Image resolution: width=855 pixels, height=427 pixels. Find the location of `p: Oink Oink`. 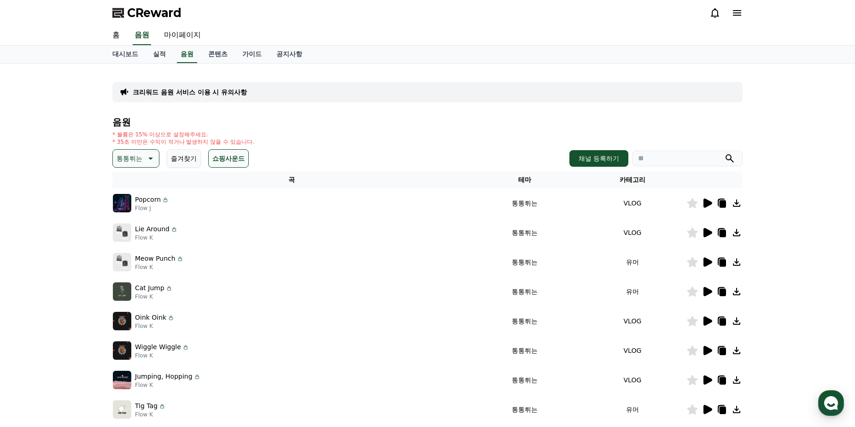

p: Oink Oink is located at coordinates (151, 317).